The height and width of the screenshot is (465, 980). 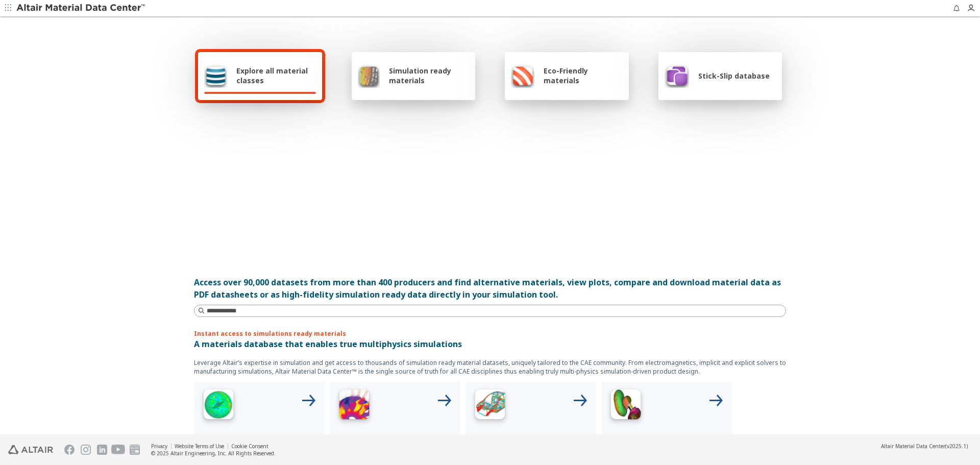 I want to click on img: Crash Analyses Icon, so click(x=626, y=406).